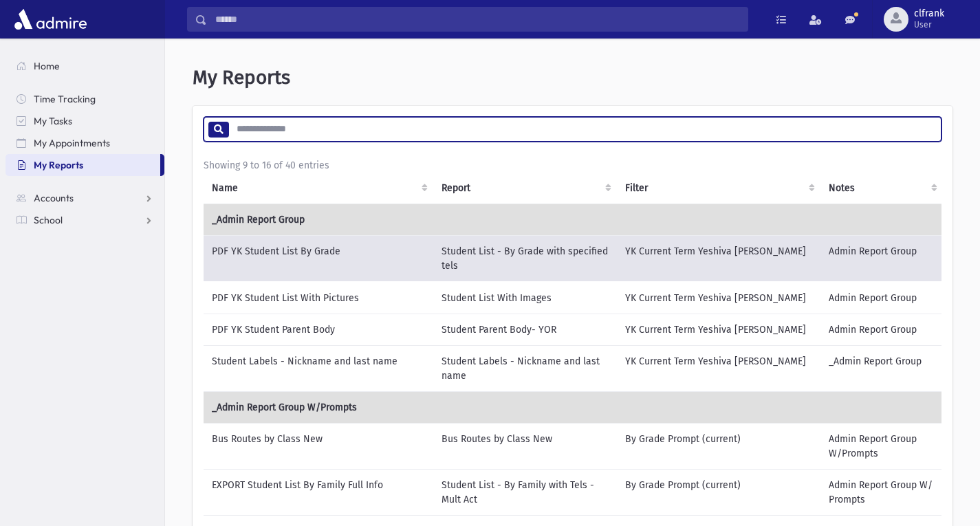  What do you see at coordinates (719, 189) in the screenshot?
I see `th: Filter : activate to sort column ascending` at bounding box center [719, 189].